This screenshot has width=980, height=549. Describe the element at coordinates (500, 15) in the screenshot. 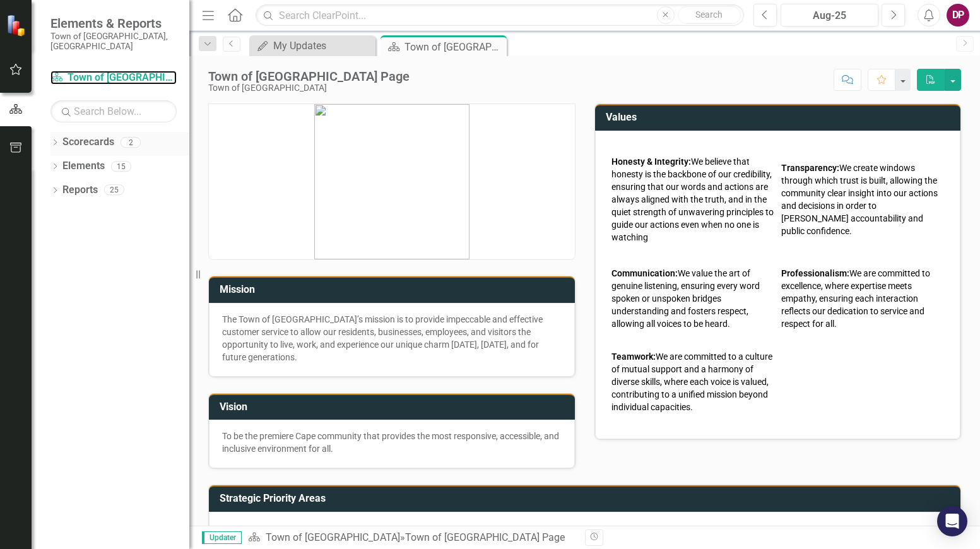

I see `input: Search ClearPoint...` at that location.